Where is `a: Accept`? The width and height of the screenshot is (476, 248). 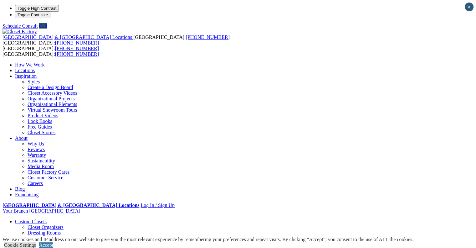
a: Accept is located at coordinates (46, 245).